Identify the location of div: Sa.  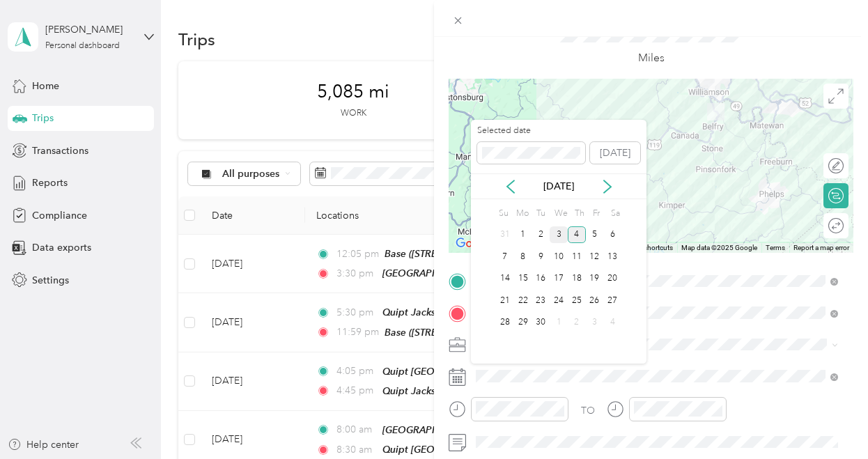
(614, 214).